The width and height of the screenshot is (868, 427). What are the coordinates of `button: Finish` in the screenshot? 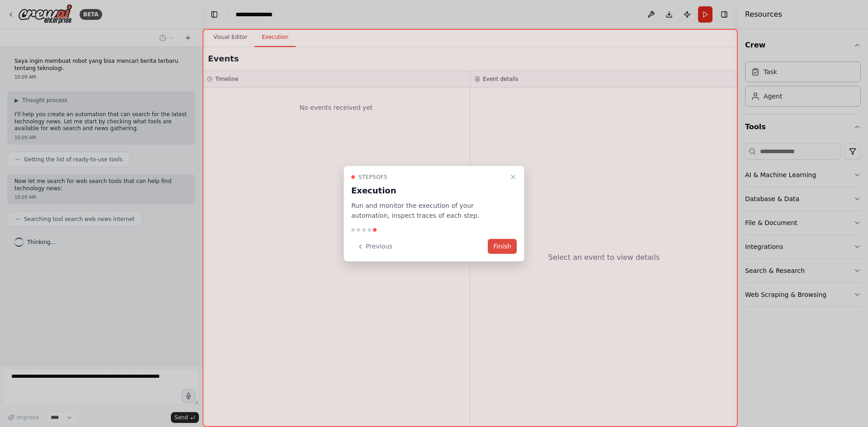 It's located at (503, 246).